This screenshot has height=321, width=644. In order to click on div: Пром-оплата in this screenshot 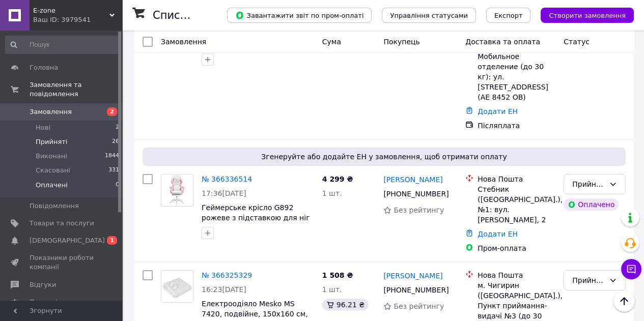, I will do `click(516, 248)`.